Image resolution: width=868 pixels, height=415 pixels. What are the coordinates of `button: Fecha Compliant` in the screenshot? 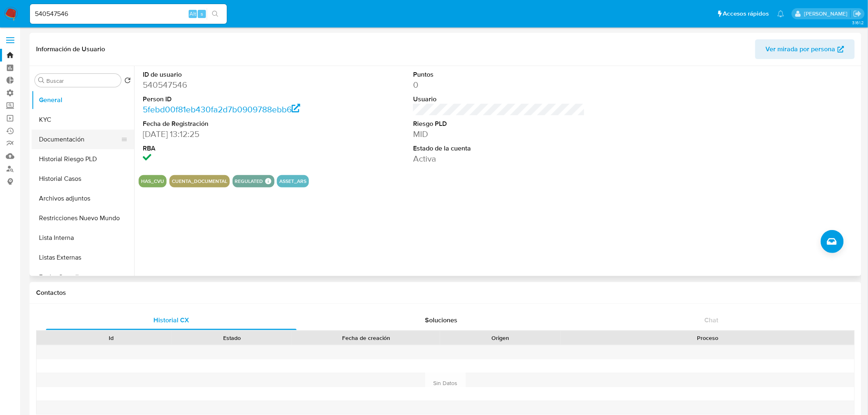 It's located at (83, 277).